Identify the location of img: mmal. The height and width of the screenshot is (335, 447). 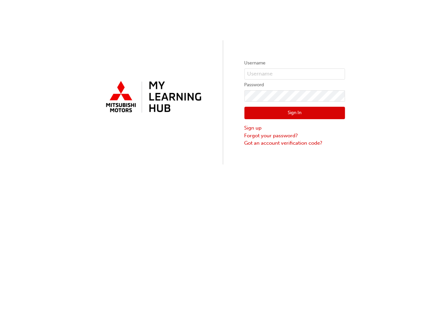
(153, 97).